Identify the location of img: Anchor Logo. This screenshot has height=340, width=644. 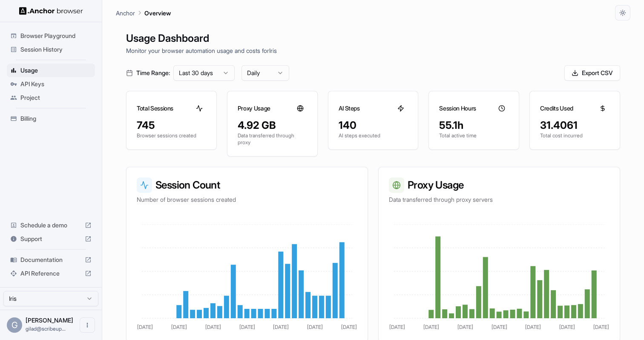
(51, 11).